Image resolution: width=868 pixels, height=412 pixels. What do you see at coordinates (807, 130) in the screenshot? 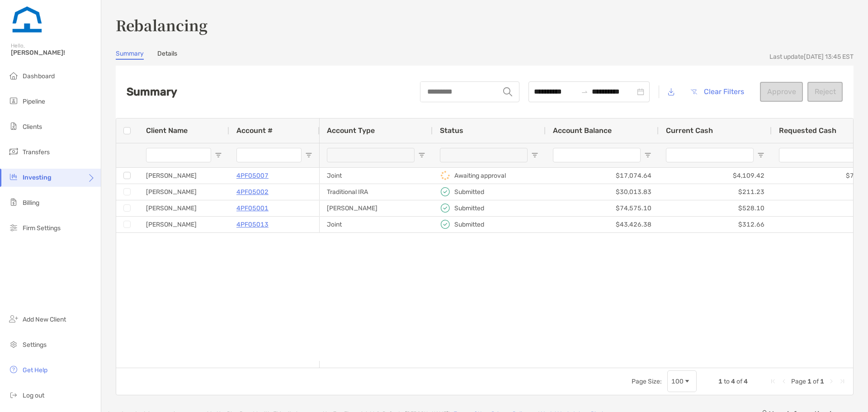
I see `span: Requested Cash` at bounding box center [807, 130].